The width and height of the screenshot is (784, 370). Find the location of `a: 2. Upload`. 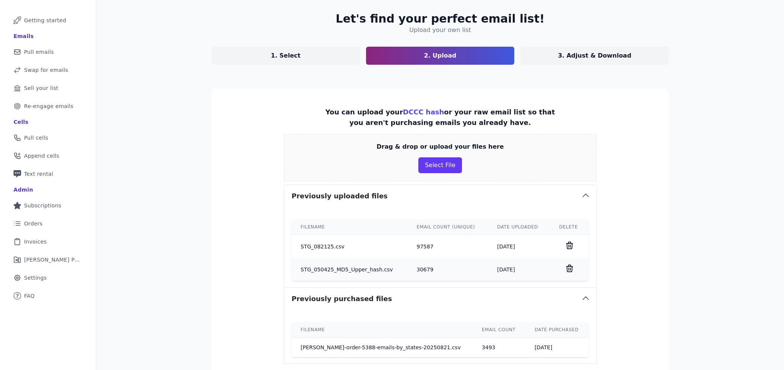

a: 2. Upload is located at coordinates (440, 56).